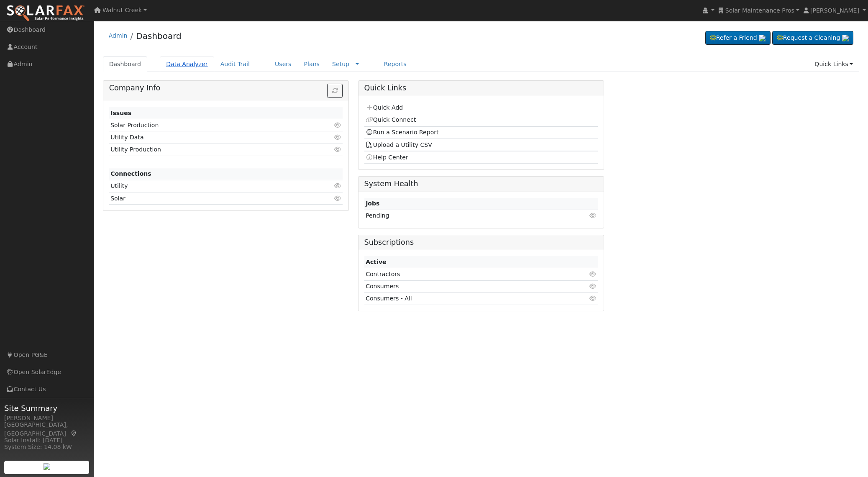 Image resolution: width=868 pixels, height=477 pixels. Describe the element at coordinates (387, 157) in the screenshot. I see `a: Help Center` at that location.